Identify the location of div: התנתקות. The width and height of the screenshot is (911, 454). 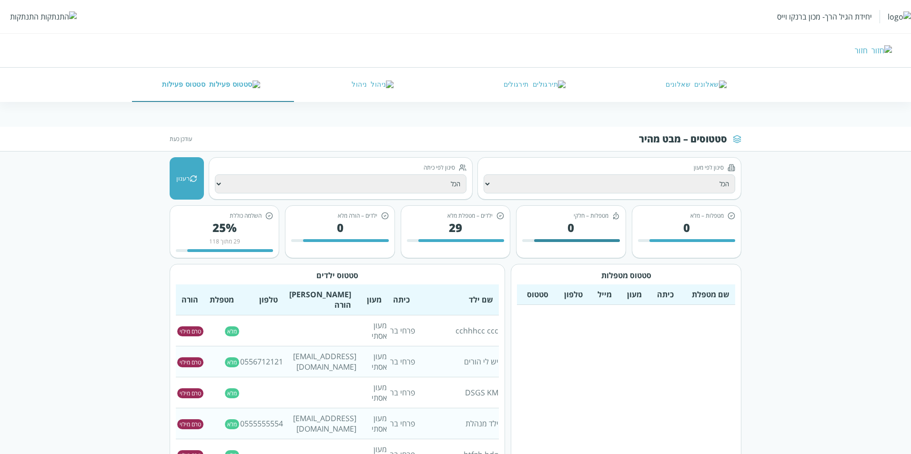
(24, 17).